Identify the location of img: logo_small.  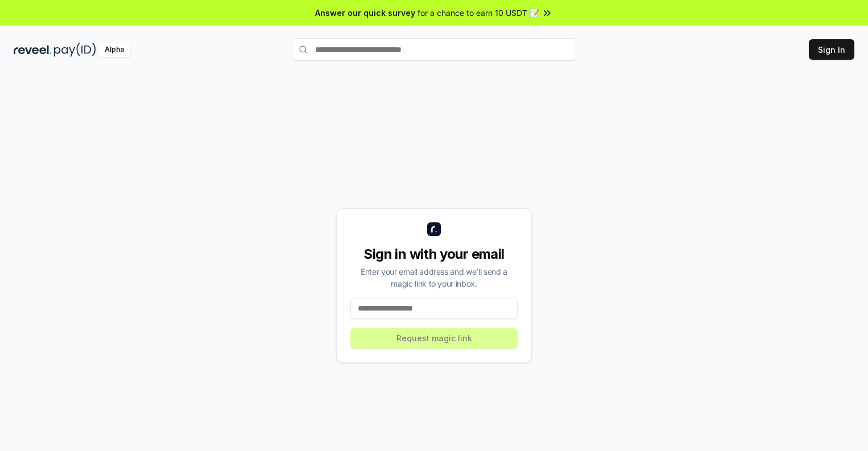
(434, 229).